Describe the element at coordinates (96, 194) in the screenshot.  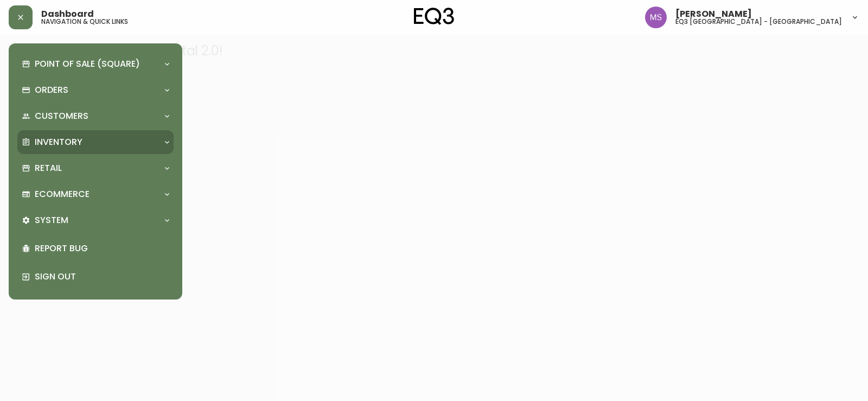
I see `div: Ecommerce` at that location.